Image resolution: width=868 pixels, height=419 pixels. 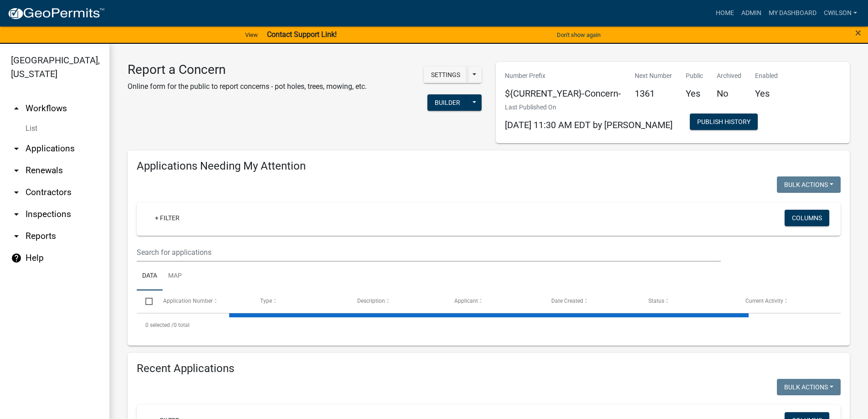 I want to click on i: help, so click(x=16, y=258).